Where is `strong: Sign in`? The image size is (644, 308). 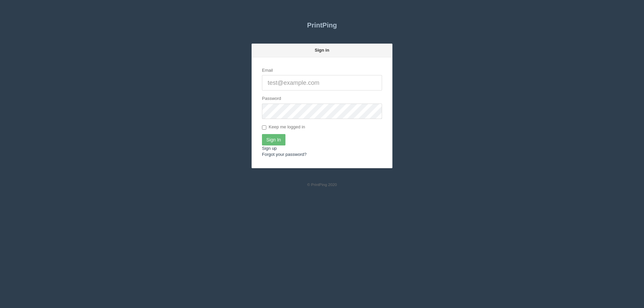 strong: Sign in is located at coordinates (322, 50).